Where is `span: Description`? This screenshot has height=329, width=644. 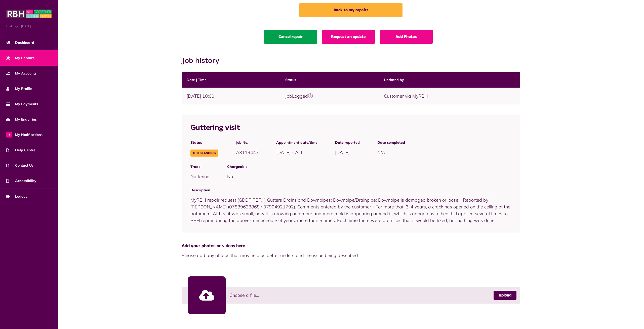 span: Description is located at coordinates (351, 190).